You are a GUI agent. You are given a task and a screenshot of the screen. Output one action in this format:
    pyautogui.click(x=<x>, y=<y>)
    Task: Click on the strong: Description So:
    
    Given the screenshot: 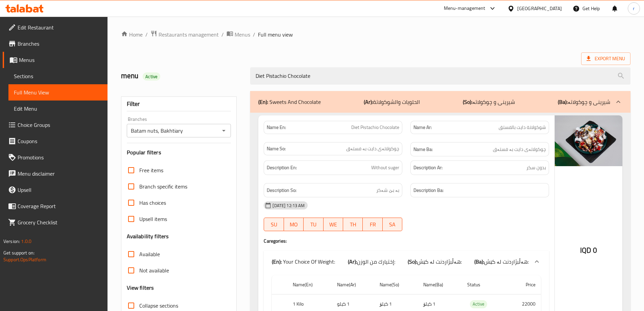 What is the action you would take?
    pyautogui.click(x=282, y=190)
    